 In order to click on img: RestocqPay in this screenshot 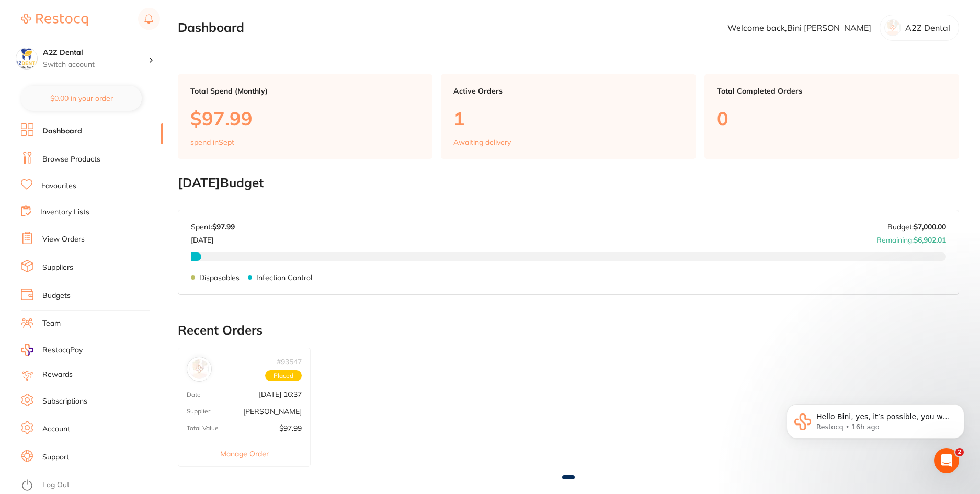, I will do `click(27, 350)`.